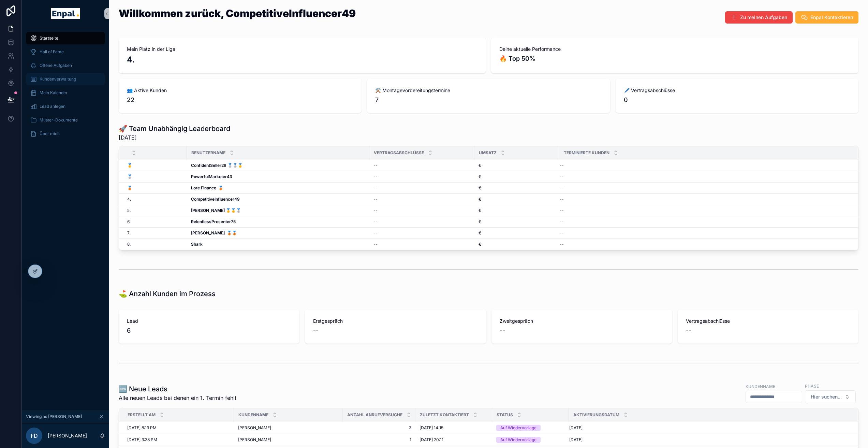 Image resolution: width=868 pixels, height=448 pixels. I want to click on h1: 🆕 Neue Leads, so click(177, 389).